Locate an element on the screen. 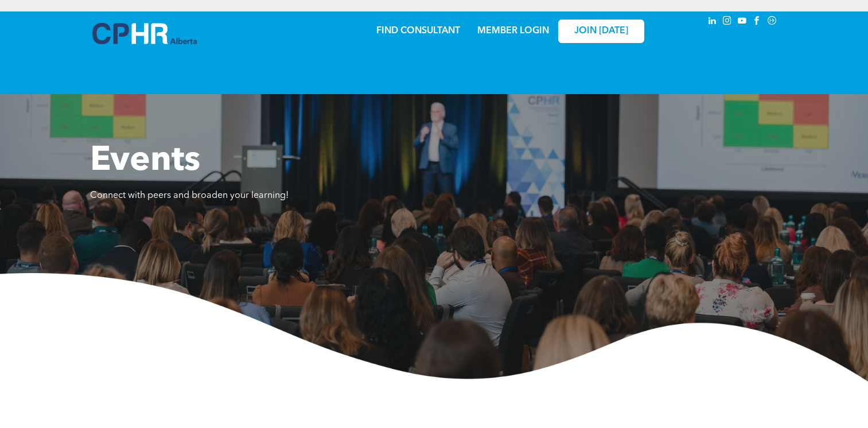 The image size is (868, 428). img: A blue and white logo for cp alberta is located at coordinates (145, 33).